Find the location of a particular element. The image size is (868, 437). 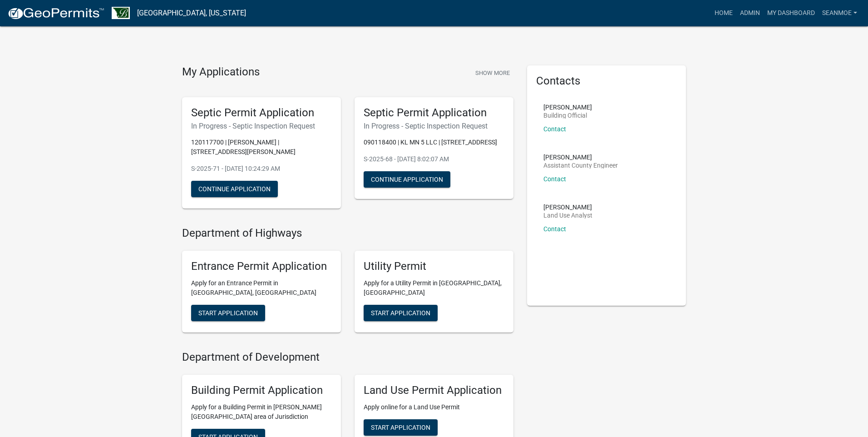

h5: Land Use Permit Application is located at coordinates (434, 390).